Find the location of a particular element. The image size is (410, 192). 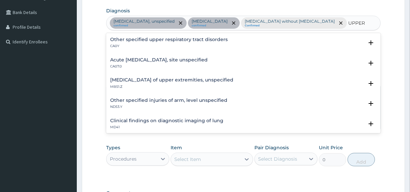

label: Unit Price is located at coordinates (331, 148).